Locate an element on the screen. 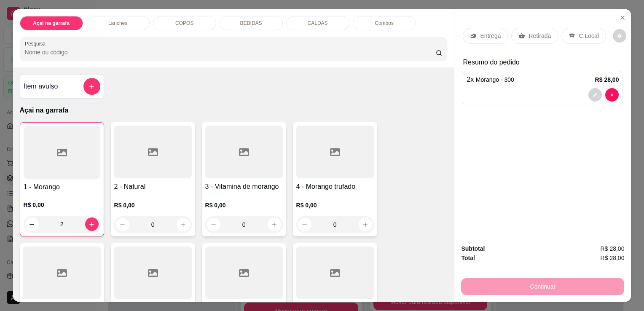 The image size is (644, 311). p: BEBIDAS is located at coordinates (251, 23).